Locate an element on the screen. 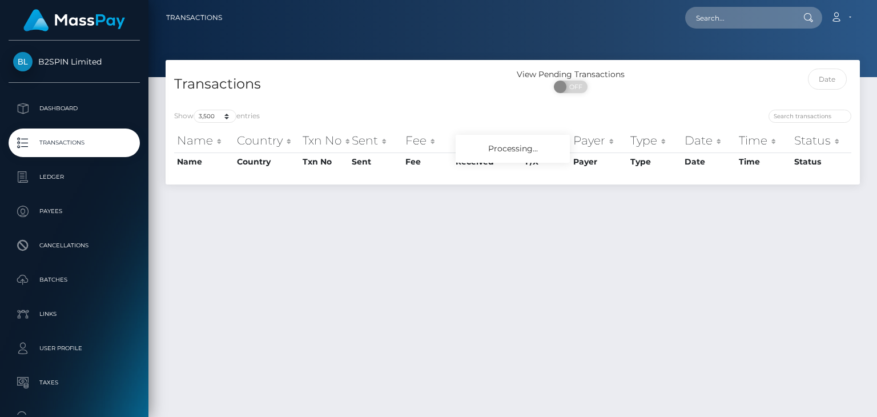  p: Cancellations is located at coordinates (74, 245).